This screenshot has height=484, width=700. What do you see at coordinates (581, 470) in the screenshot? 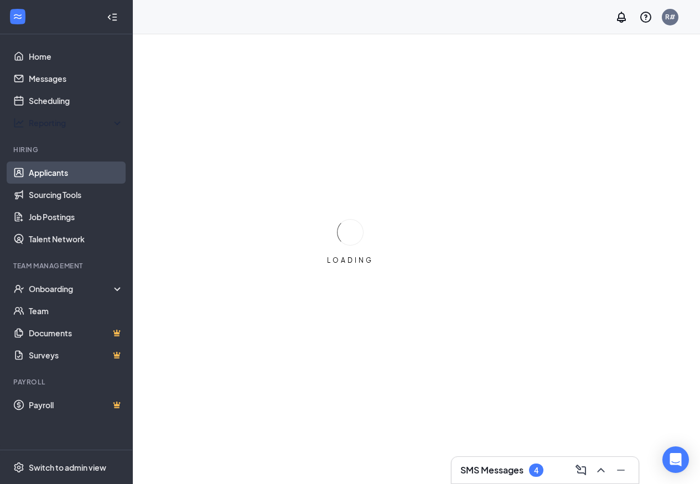
I see `svg: ComposeMessage` at bounding box center [581, 470].